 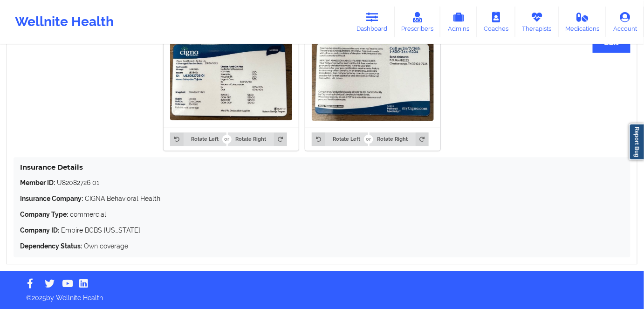 I want to click on strong: Insurance Company:, so click(x=51, y=199).